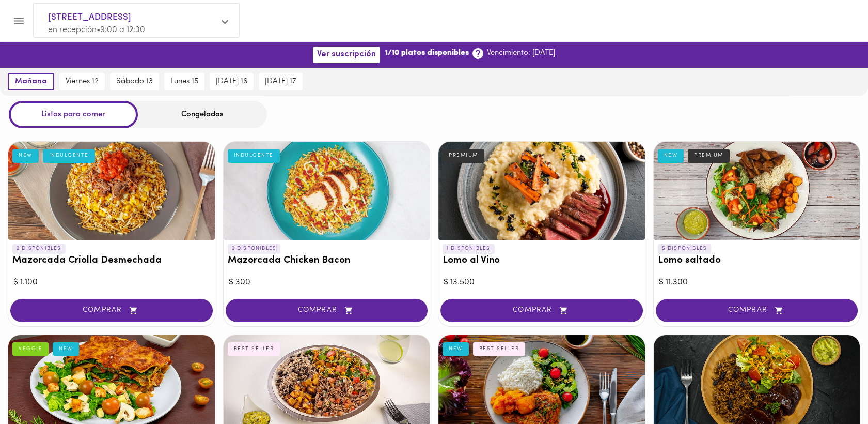 This screenshot has width=868, height=424. Describe the element at coordinates (19, 20) in the screenshot. I see `button: Menu` at that location.